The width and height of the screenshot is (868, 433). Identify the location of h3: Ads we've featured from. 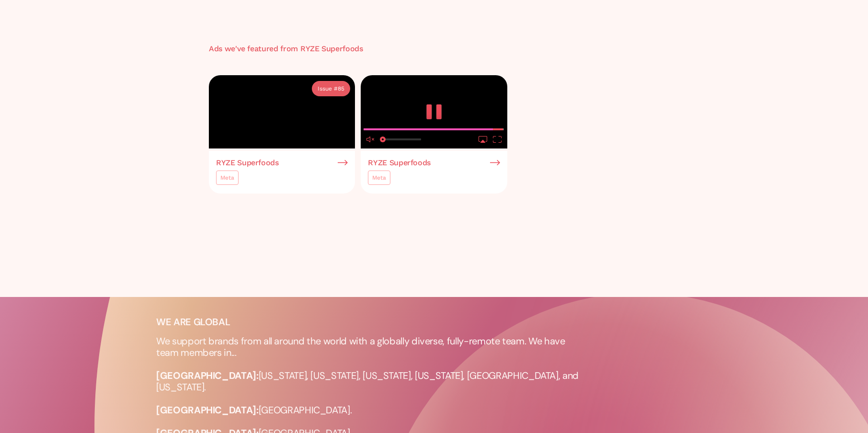
(254, 49).